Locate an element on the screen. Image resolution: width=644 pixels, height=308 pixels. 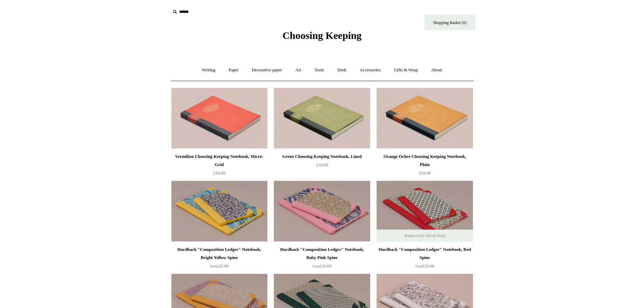
a: Hardback "Composition Ledger" Notebook, Baby Pink Spine Hardback "Composition Ledger" Notebook, B... is located at coordinates (322, 211).